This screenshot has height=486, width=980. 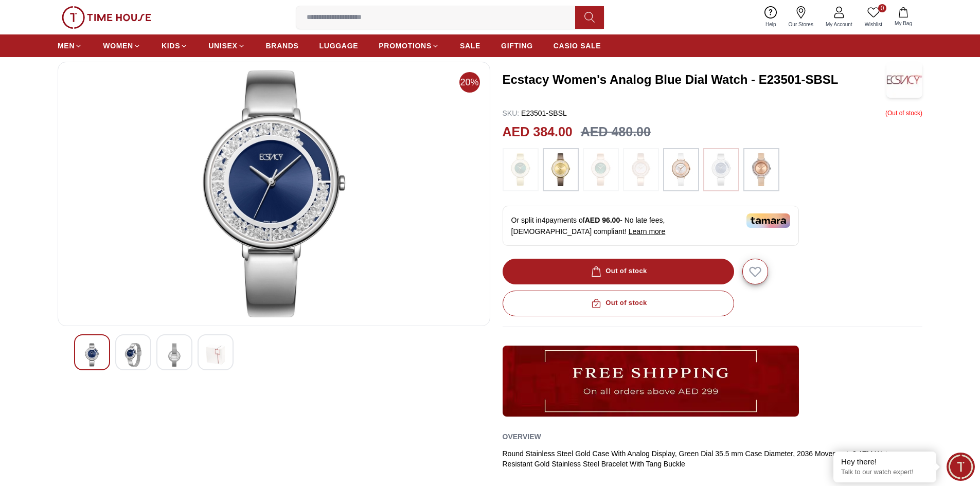 What do you see at coordinates (603, 220) in the screenshot?
I see `span: AED 96.00` at bounding box center [603, 220].